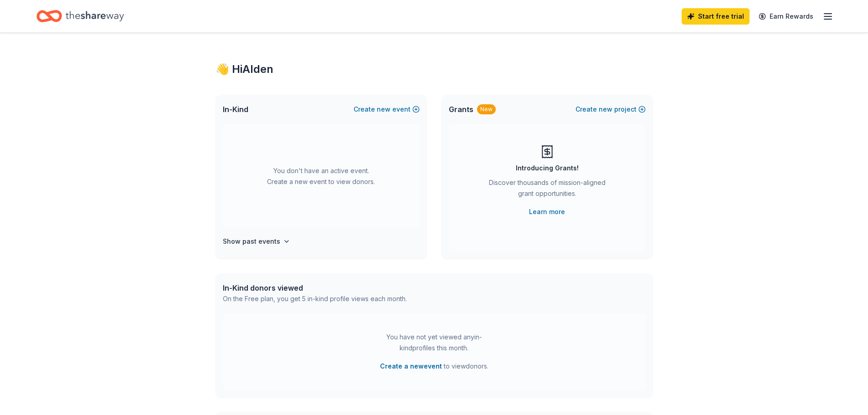  What do you see at coordinates (434, 366) in the screenshot?
I see `span: to view donors .` at bounding box center [434, 366].